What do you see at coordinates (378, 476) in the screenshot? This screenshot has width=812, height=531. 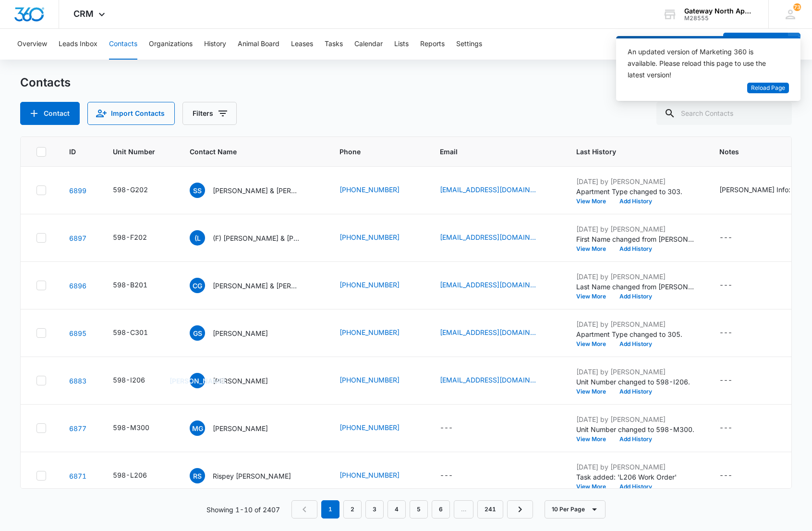 I see `div: Phone - (970) 630-7547 - Select to Edit Field` at bounding box center [378, 476].